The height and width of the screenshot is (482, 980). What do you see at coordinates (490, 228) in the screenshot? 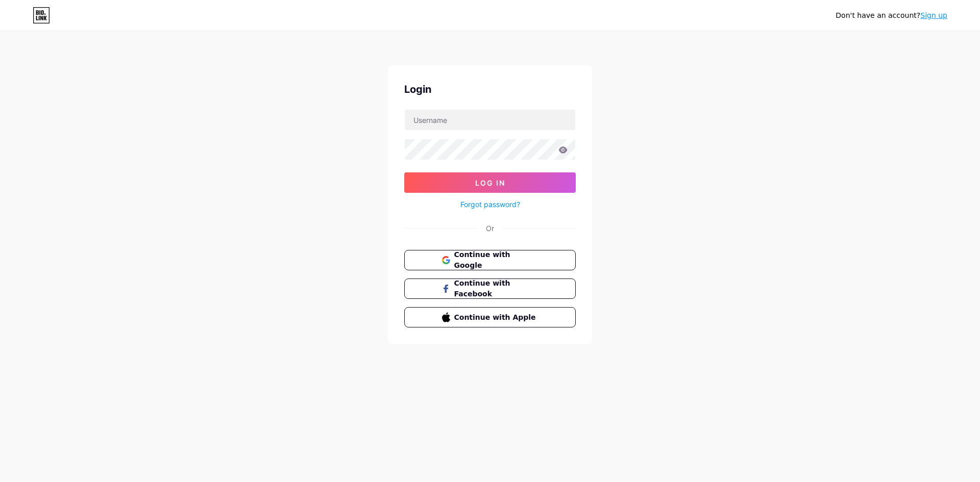
I see `div: Or` at bounding box center [490, 228].